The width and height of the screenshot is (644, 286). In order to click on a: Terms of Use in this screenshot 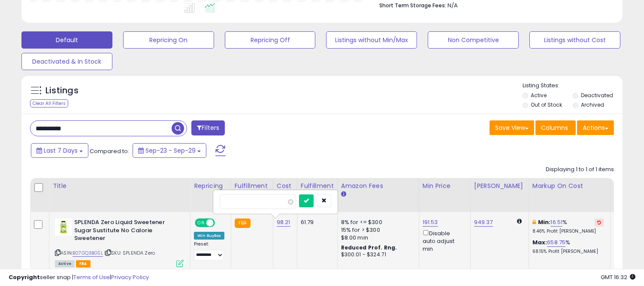, I will do `click(92, 276)`.